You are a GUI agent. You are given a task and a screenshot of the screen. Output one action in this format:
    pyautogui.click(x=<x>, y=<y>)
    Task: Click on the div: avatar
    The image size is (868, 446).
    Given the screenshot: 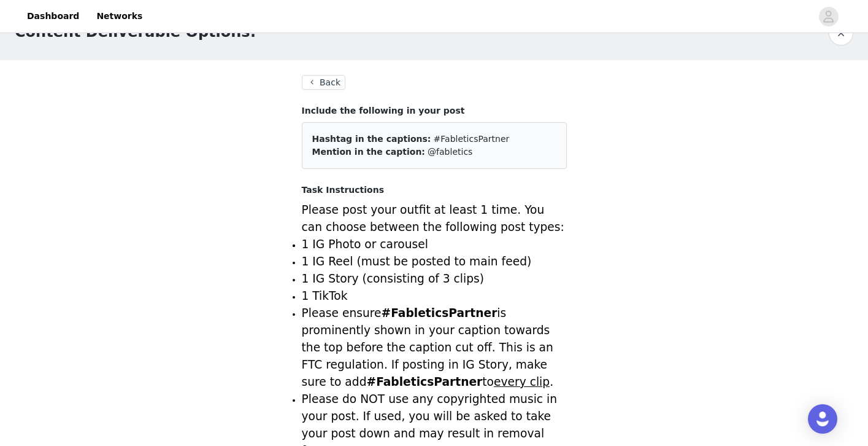 What is the action you would take?
    pyautogui.click(x=828, y=17)
    